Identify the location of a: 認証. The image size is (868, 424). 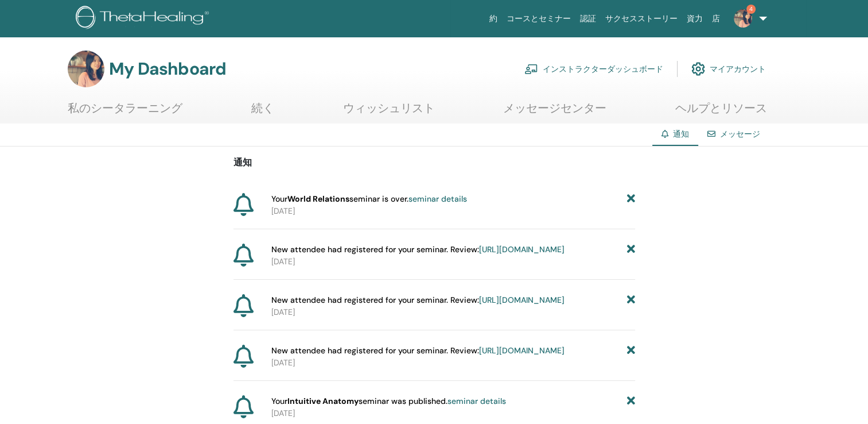
(587, 19).